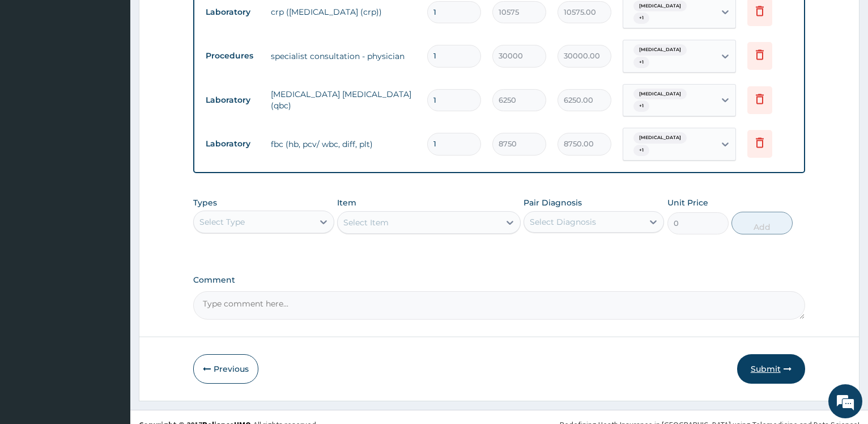 This screenshot has width=868, height=424. I want to click on div: Select Type, so click(222, 222).